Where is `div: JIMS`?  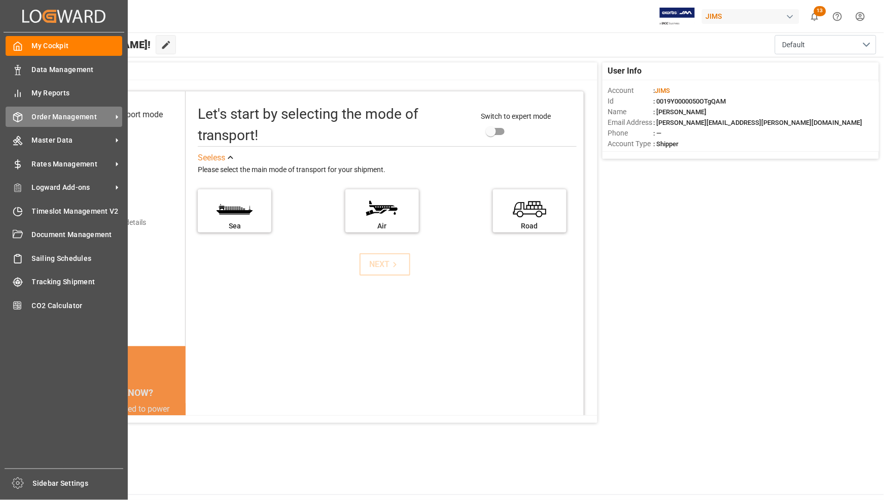 div: JIMS is located at coordinates (751, 16).